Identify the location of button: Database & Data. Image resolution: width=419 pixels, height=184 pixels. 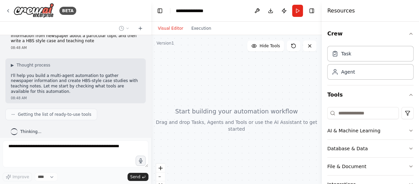
(371, 149).